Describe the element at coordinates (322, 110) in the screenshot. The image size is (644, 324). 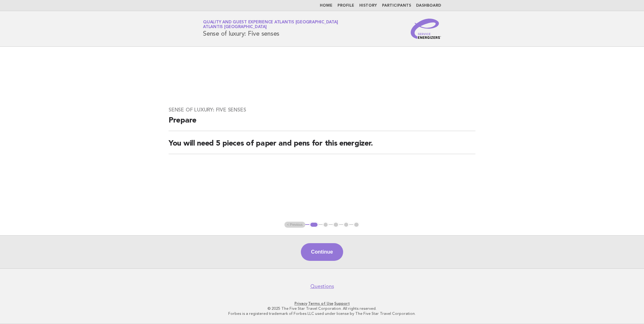
I see `h3: Sense of luxury: Five senses` at that location.